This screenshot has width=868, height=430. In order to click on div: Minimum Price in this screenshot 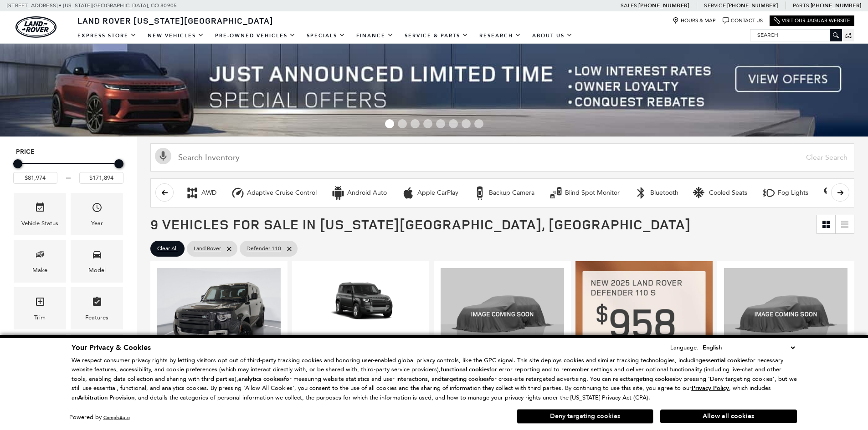, I will do `click(18, 164)`.